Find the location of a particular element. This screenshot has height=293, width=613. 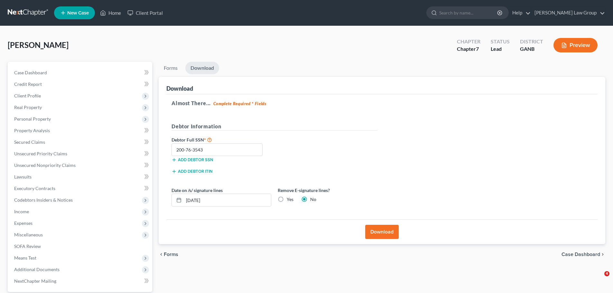

button: Download is located at coordinates (382, 232).